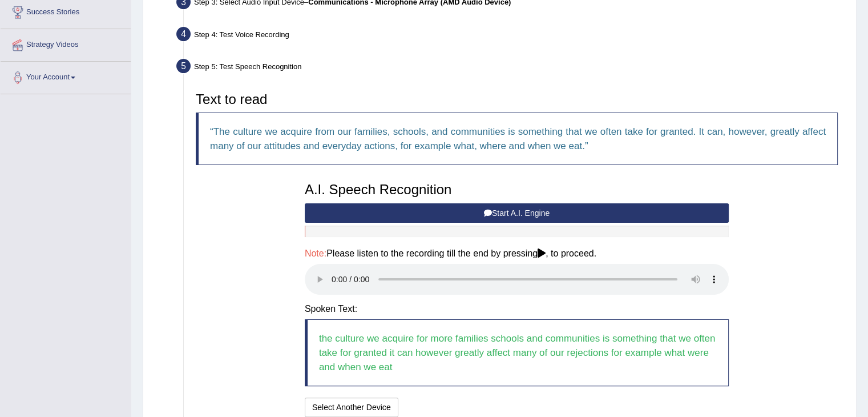  Describe the element at coordinates (352, 407) in the screenshot. I see `button: Select Another Device` at that location.